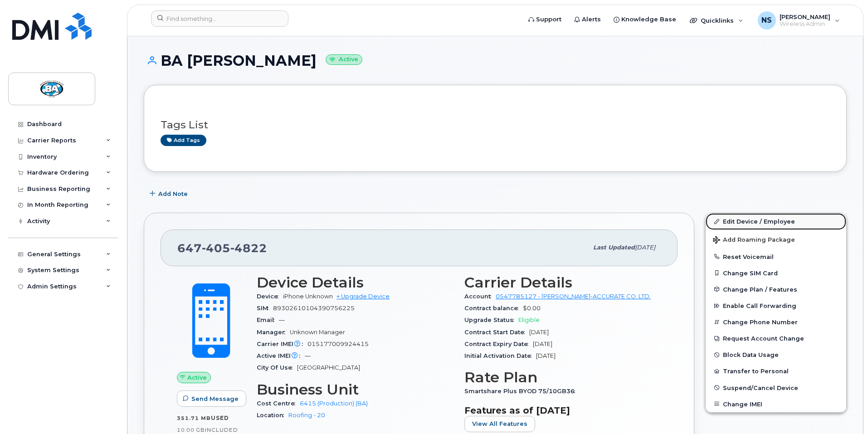 The height and width of the screenshot is (434, 868). I want to click on span: Active, so click(197, 377).